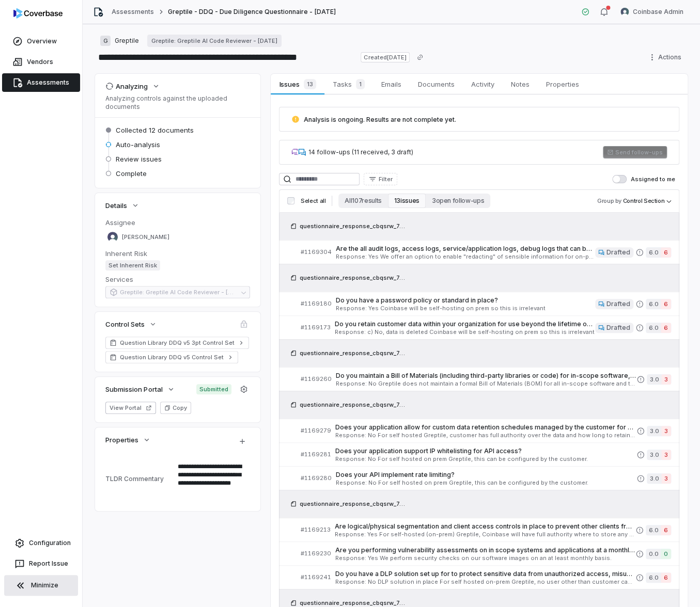 The image size is (700, 607). Describe the element at coordinates (127, 87) in the screenshot. I see `div: Analyzing` at that location.